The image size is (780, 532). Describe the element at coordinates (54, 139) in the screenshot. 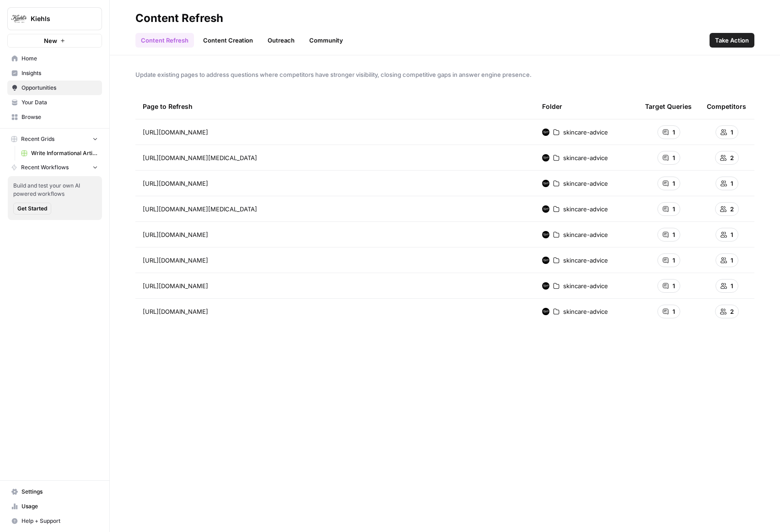

I see `button: Recent Grids` at that location.